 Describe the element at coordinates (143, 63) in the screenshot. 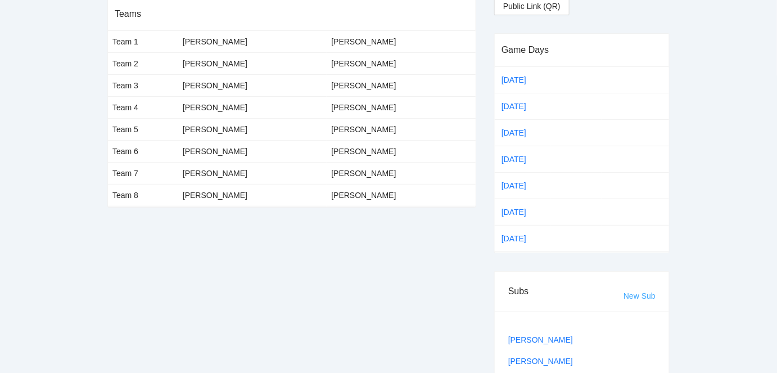

I see `td: Team 2` at that location.